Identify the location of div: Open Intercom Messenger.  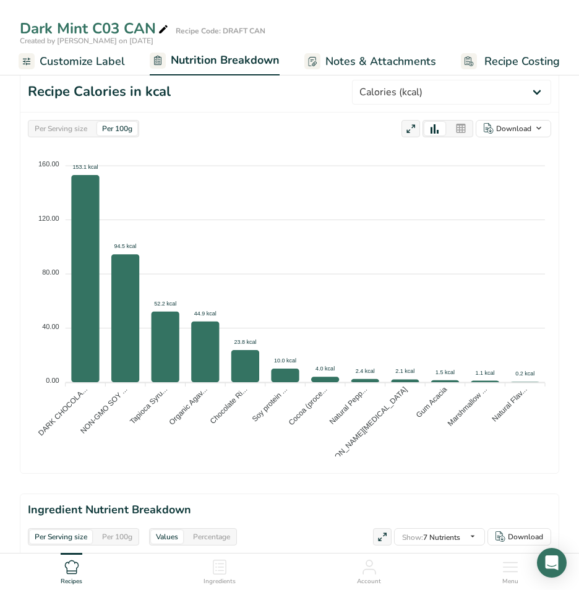
(552, 563).